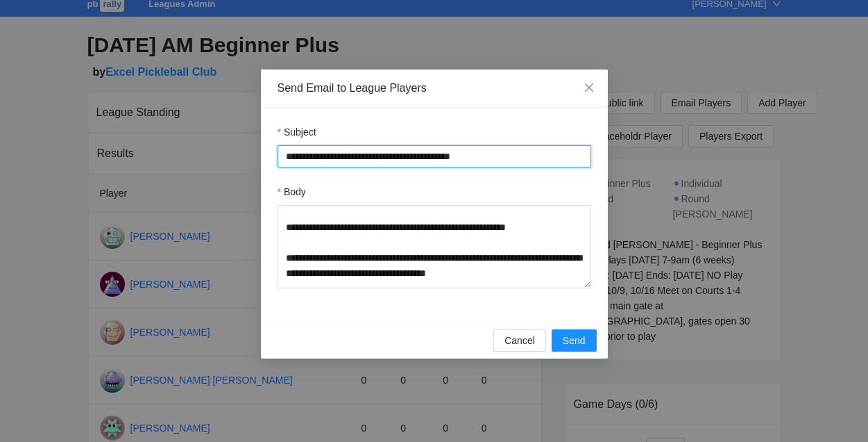 This screenshot has width=868, height=442. Describe the element at coordinates (291, 191) in the screenshot. I see `label: Body` at that location.